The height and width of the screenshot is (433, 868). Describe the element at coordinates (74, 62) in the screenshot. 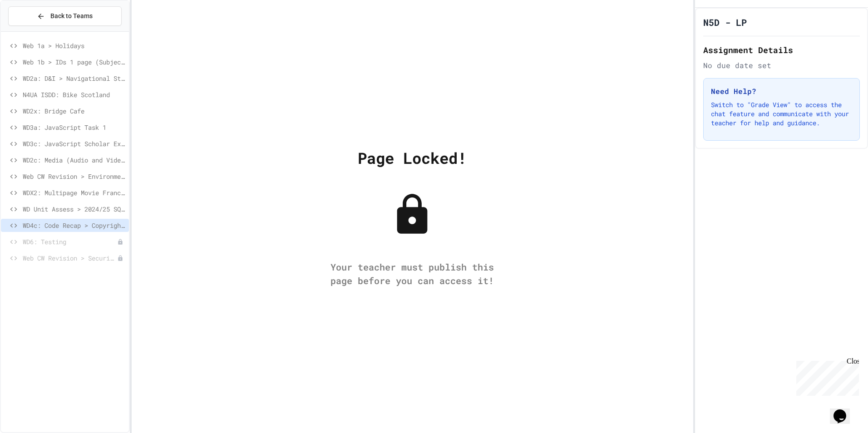

I see `span: Web 1b > IDs 1 page (Subjects)` at that location.